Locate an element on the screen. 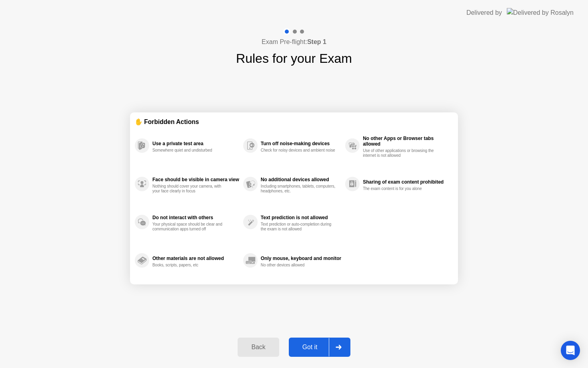 The image size is (588, 368). div: No additional devices allowed is located at coordinates (301, 179).